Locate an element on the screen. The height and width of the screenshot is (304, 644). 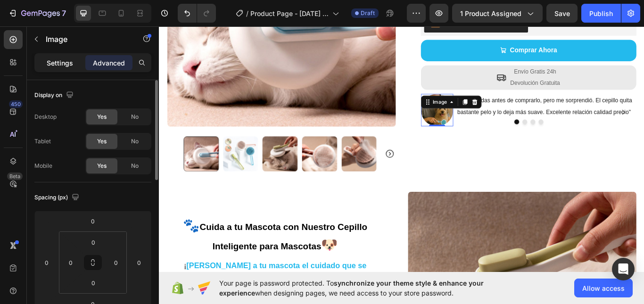
div: Comprar Ahora is located at coordinates (436, 30).